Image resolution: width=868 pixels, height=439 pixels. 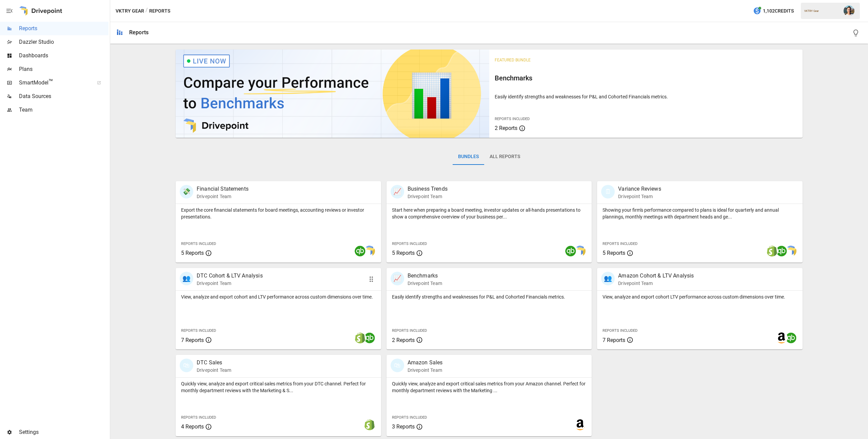 I want to click on span: Data Sources, so click(x=64, y=96).